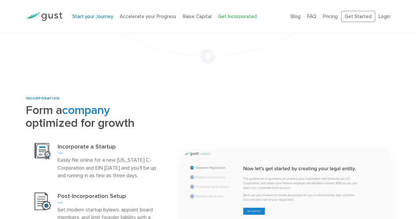 Image resolution: width=416 pixels, height=219 pixels. What do you see at coordinates (43, 151) in the screenshot?
I see `img: Incorporation Icon` at bounding box center [43, 151].